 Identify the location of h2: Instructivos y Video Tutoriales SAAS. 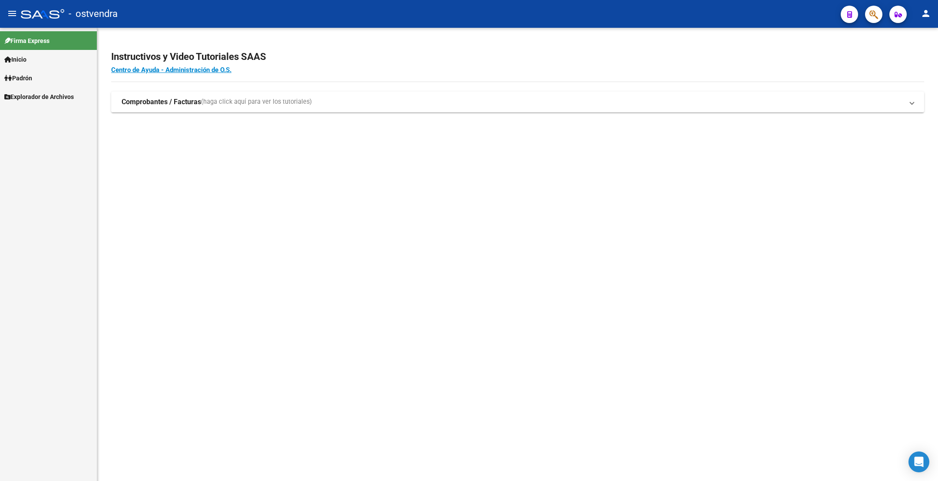
(517, 57).